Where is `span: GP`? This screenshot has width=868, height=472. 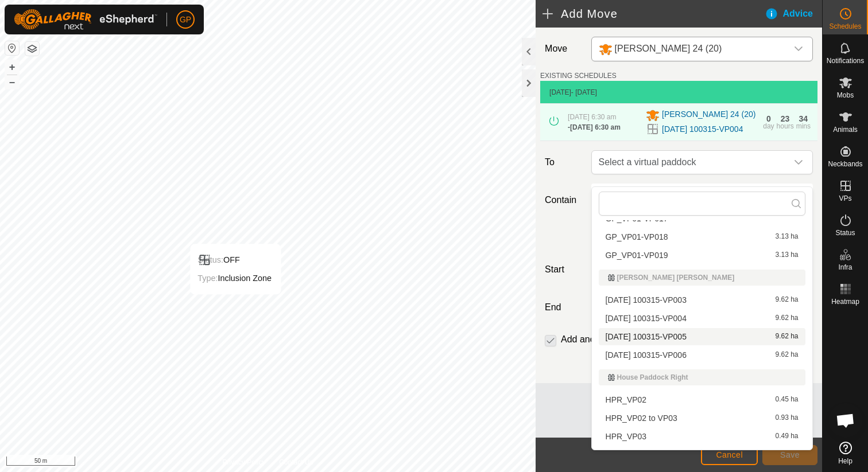 span: GP is located at coordinates (185, 20).